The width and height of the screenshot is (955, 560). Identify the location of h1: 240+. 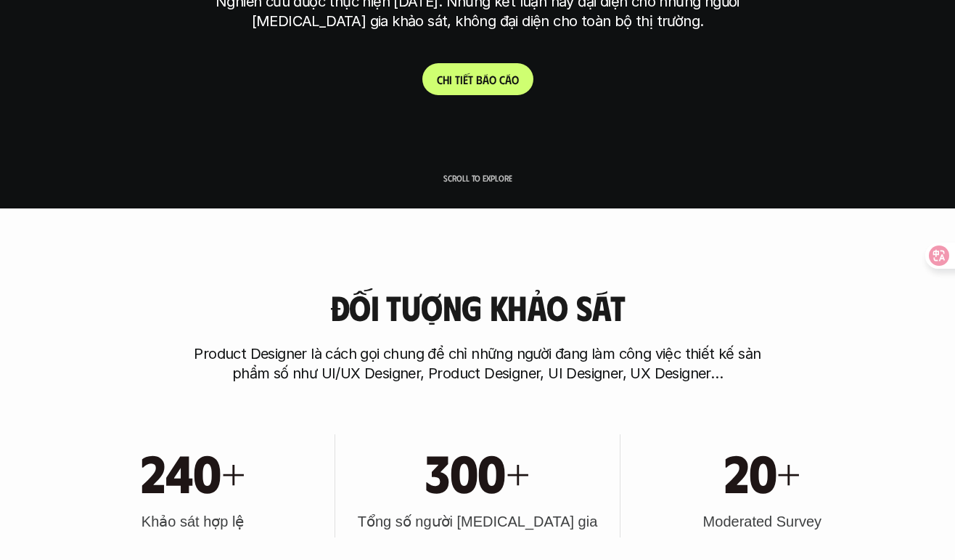
(192, 471).